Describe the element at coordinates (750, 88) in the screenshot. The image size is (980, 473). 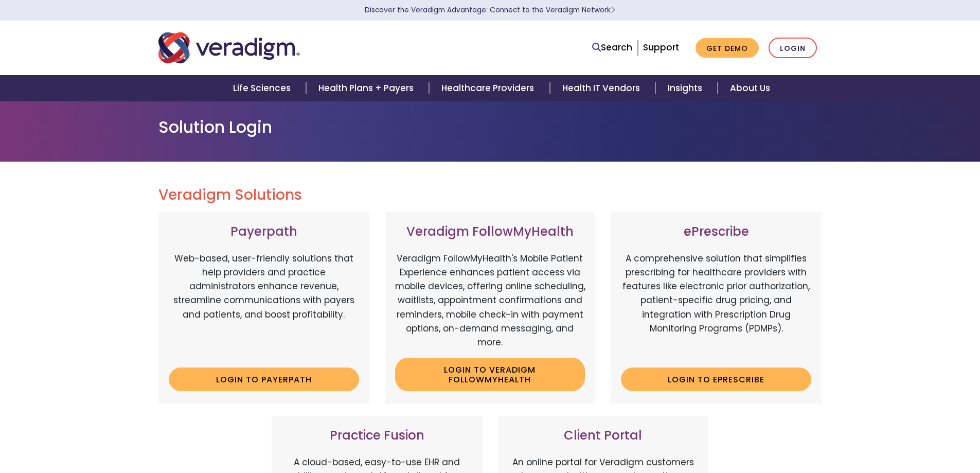
I see `a: About Us` at that location.